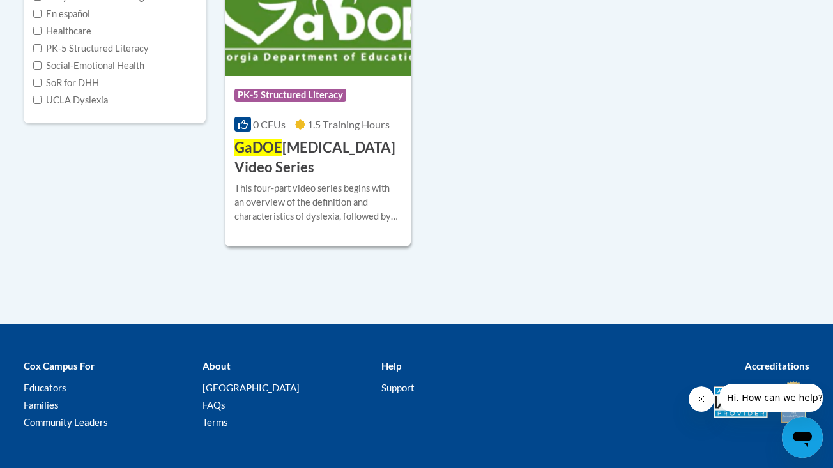  I want to click on b: Help, so click(391, 366).